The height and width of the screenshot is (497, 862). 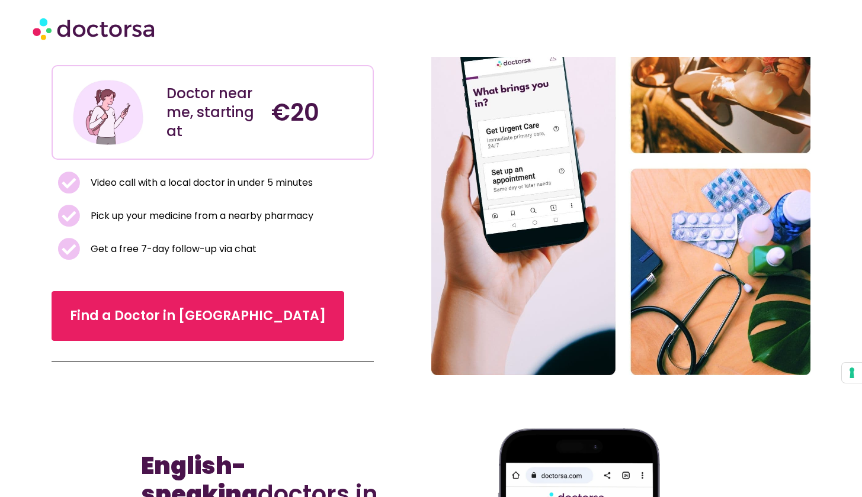 I want to click on h4: €20, so click(x=317, y=113).